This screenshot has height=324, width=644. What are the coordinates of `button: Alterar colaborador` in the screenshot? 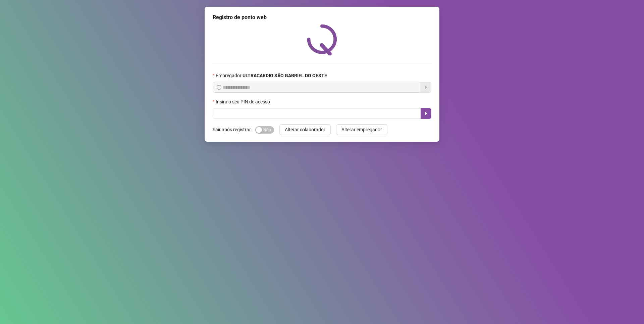 It's located at (305, 129).